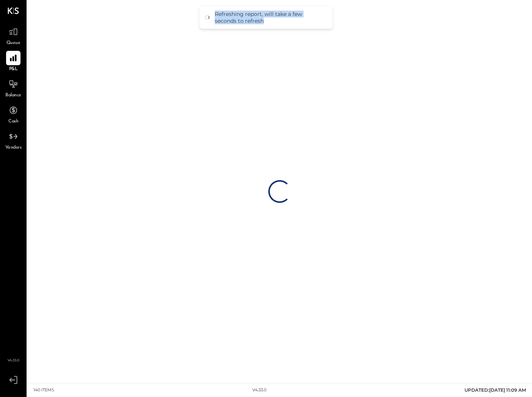  I want to click on a: Balance, so click(13, 88).